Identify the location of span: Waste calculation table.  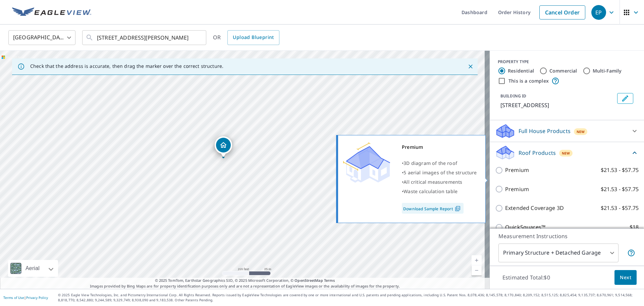
(430, 191).